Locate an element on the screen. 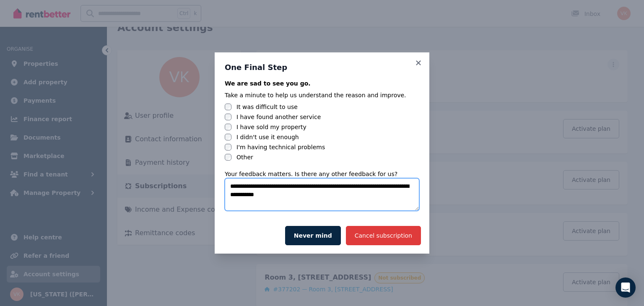  div: Take a minute to help us understand the reason and improve. is located at coordinates (322, 95).